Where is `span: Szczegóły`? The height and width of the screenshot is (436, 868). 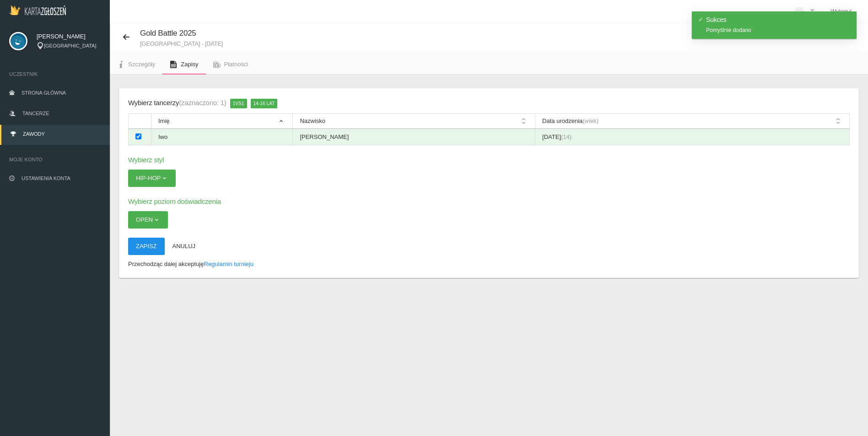 span: Szczegóły is located at coordinates (142, 64).